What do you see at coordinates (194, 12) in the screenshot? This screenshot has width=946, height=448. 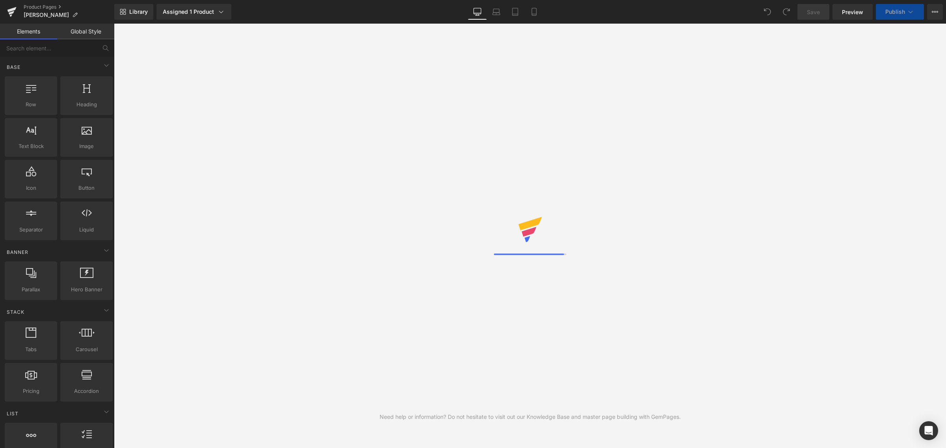 I see `div: Assigned 1 Product` at bounding box center [194, 12].